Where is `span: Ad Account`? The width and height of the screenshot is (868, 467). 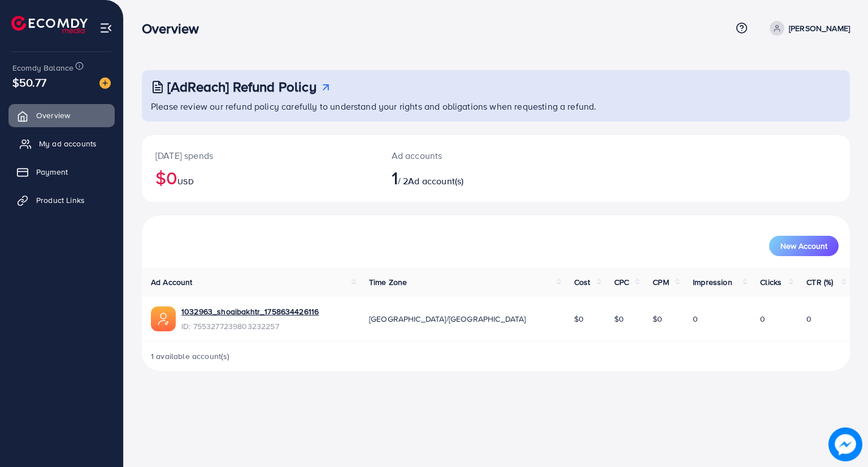 span: Ad Account is located at coordinates (172, 282).